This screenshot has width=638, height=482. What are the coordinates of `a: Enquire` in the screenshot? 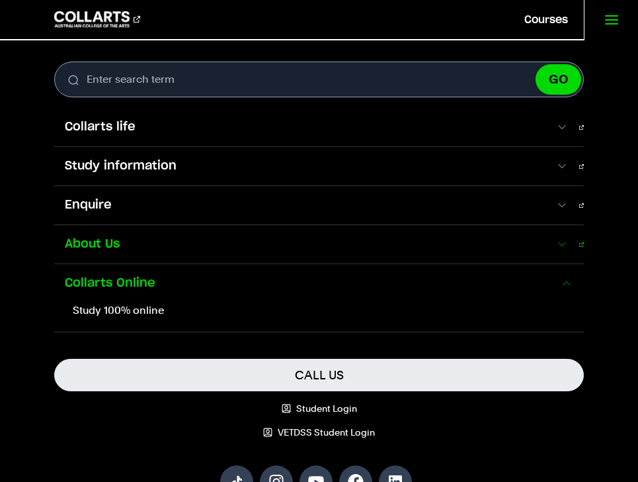 It's located at (319, 205).